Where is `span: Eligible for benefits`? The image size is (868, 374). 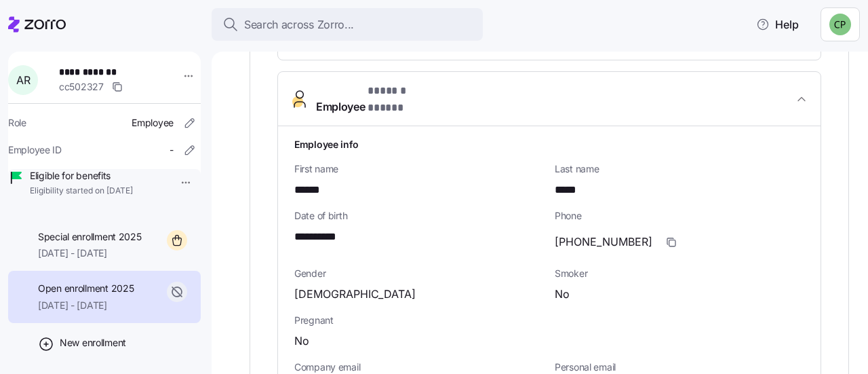 span: Eligible for benefits is located at coordinates (81, 176).